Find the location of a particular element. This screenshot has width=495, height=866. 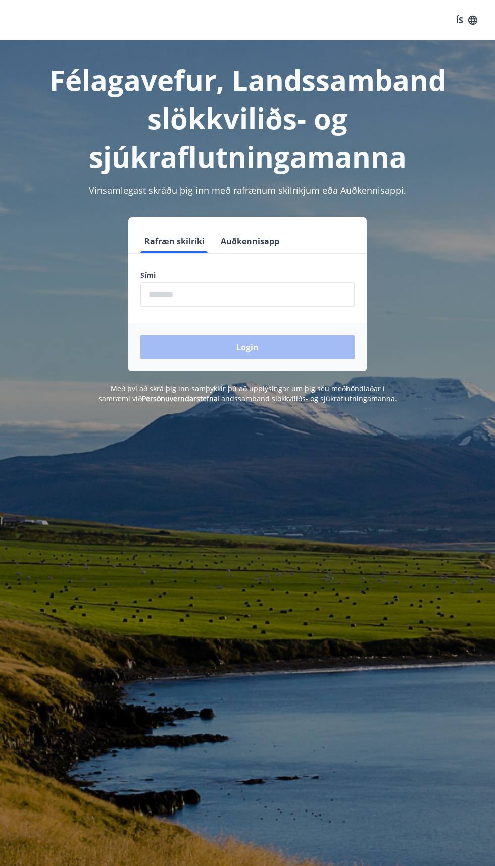

button: Auðkennisapp is located at coordinates (250, 241).